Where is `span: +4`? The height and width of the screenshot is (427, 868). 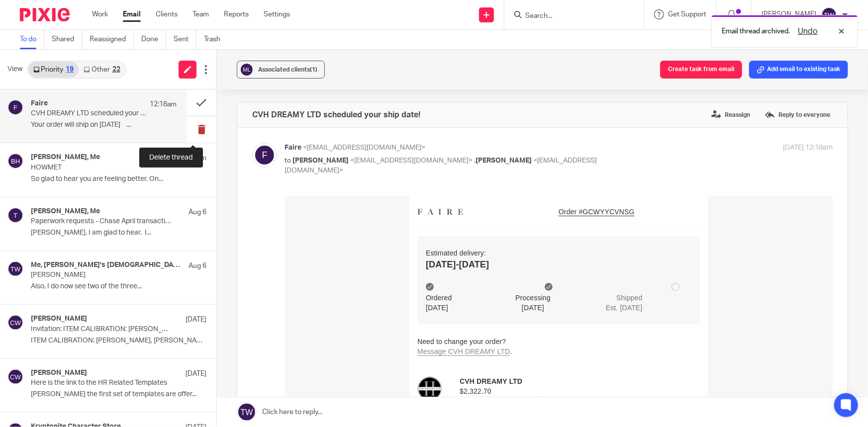
span: +4 is located at coordinates (256, 209).